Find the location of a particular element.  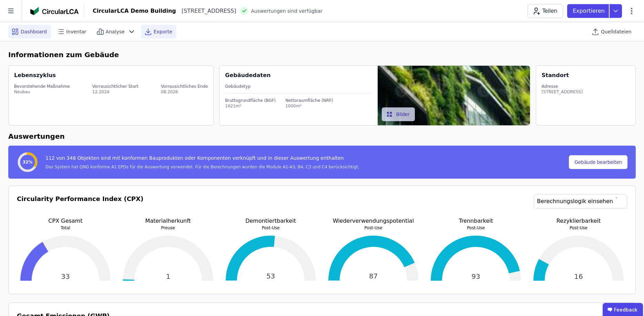

a: Berechnungslogik einsehen is located at coordinates (580, 202).